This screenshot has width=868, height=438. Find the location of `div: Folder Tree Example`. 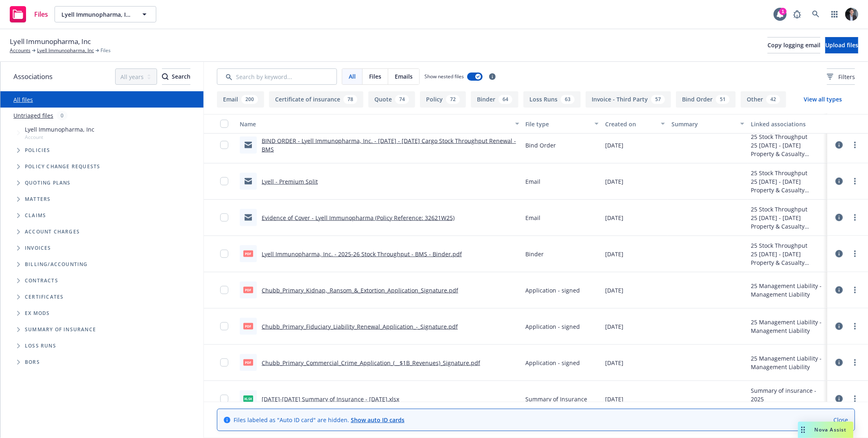

div: Folder Tree Example is located at coordinates (101, 313).